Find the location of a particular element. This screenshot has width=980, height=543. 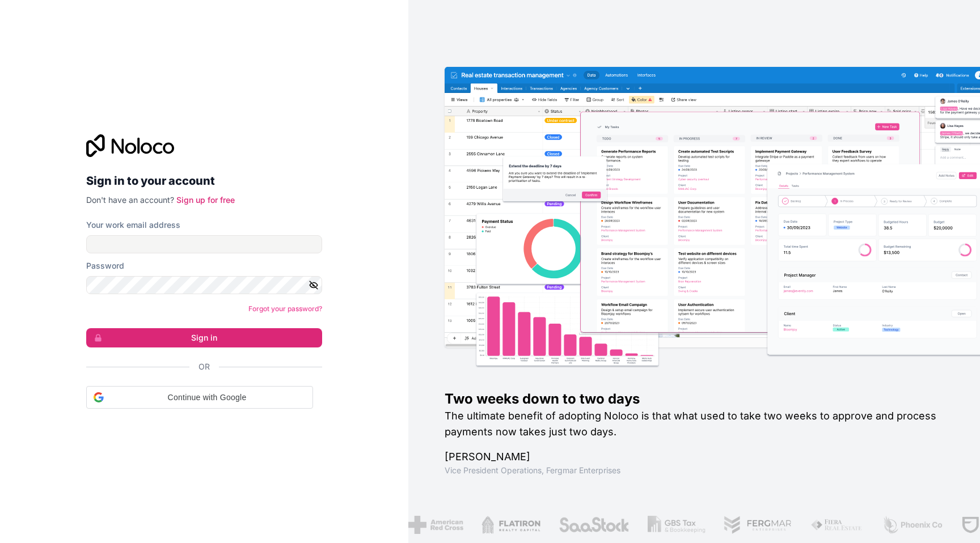

img: /assets/american-red-cross-BAupjrZR.png is located at coordinates (436, 525).